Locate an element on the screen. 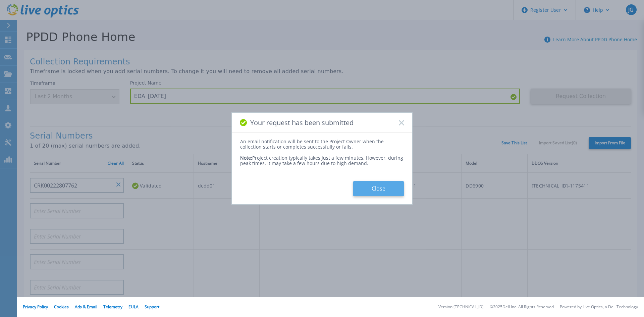 This screenshot has width=644, height=317. a: Cookies is located at coordinates (62, 306).